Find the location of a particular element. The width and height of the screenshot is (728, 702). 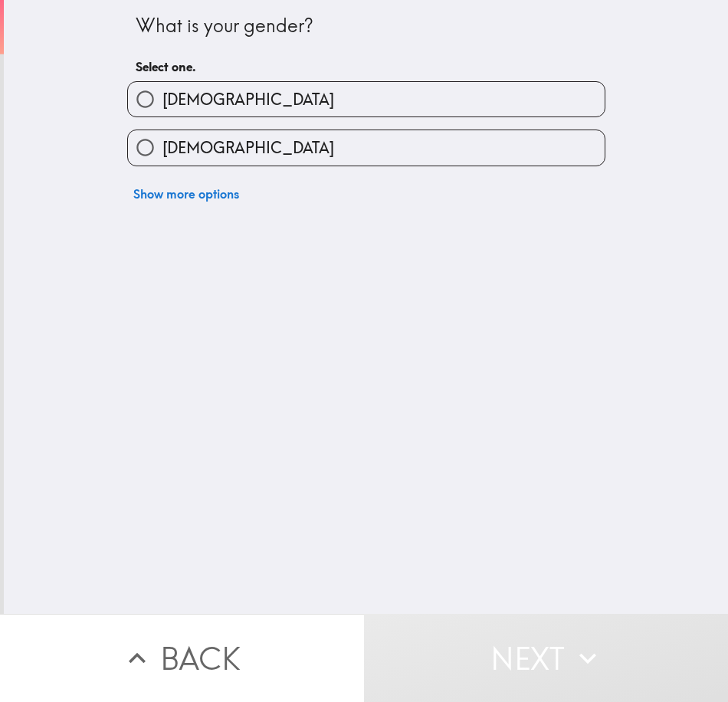

h6: Select one. is located at coordinates (366, 67).